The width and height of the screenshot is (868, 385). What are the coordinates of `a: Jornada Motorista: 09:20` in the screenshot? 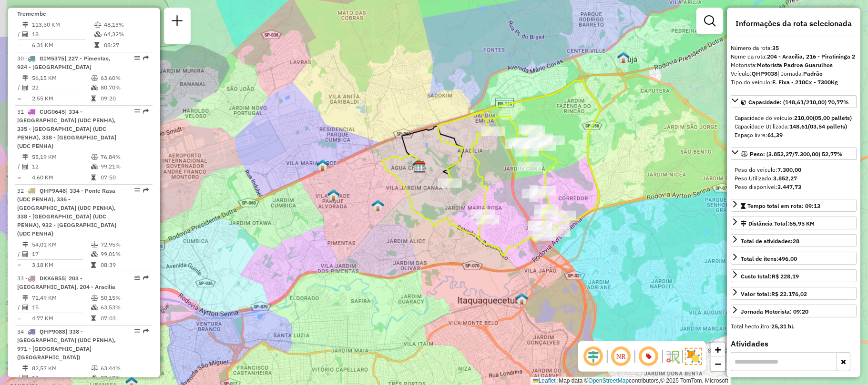 It's located at (793, 311).